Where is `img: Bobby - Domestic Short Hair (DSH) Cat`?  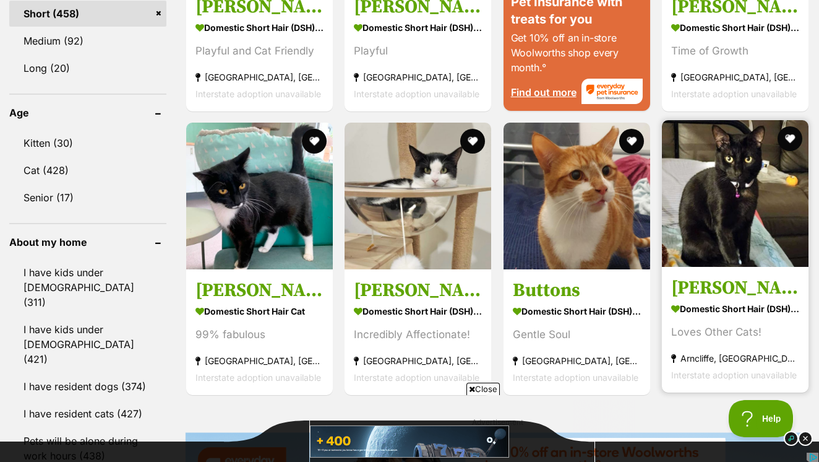
img: Bobby - Domestic Short Hair (DSH) Cat is located at coordinates (735, 193).